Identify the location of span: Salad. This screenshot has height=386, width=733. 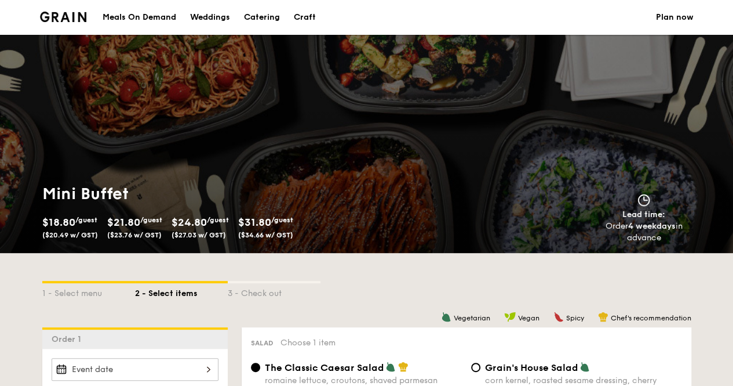
(262, 343).